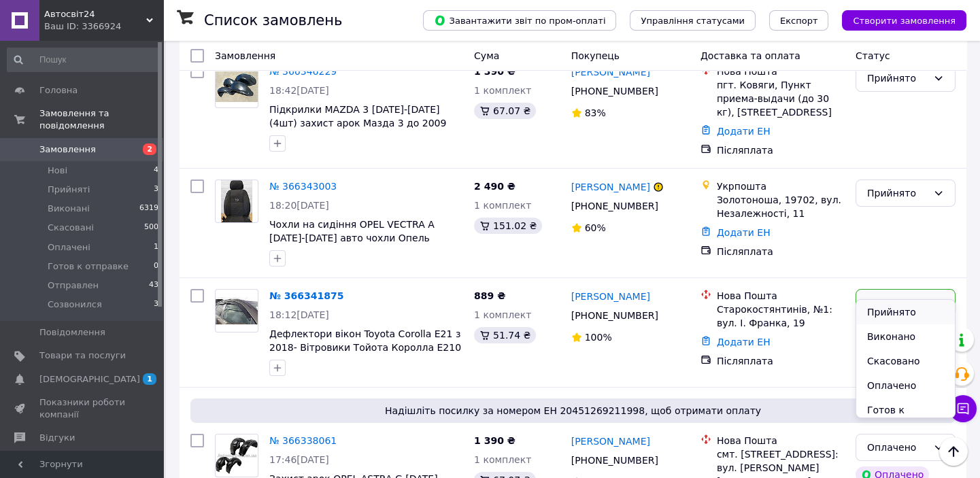 The height and width of the screenshot is (478, 980). What do you see at coordinates (799, 21) in the screenshot?
I see `span: Експорт` at bounding box center [799, 21].